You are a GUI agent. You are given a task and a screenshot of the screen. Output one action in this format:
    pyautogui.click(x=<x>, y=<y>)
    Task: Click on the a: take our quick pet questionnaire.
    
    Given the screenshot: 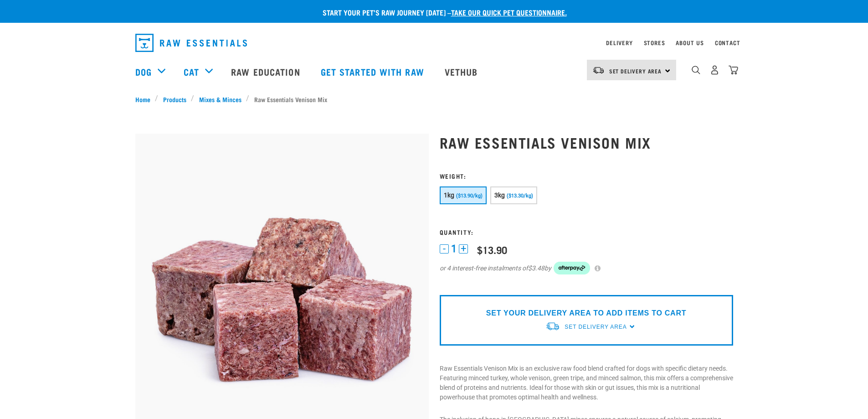 What is the action you would take?
    pyautogui.click(x=509, y=12)
    